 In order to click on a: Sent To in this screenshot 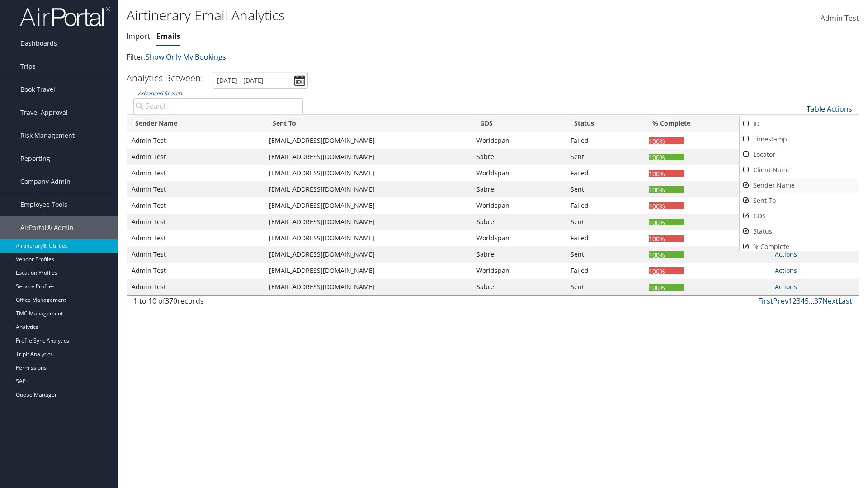, I will do `click(799, 200)`.